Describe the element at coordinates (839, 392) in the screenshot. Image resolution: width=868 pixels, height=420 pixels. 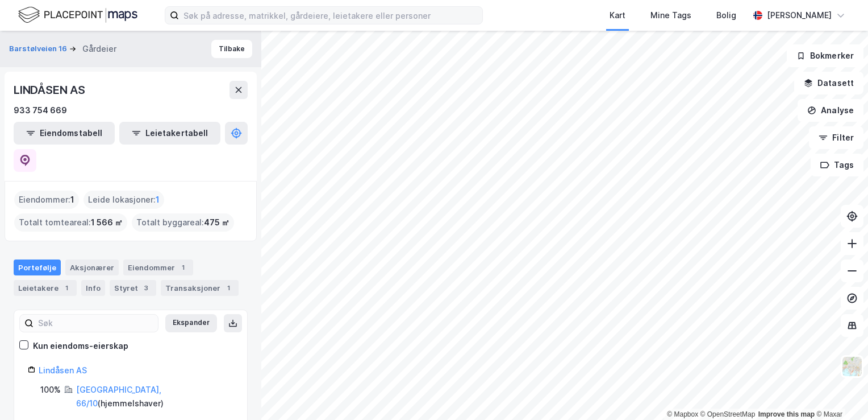
I see `div: Kontrollprogram for chat` at that location.